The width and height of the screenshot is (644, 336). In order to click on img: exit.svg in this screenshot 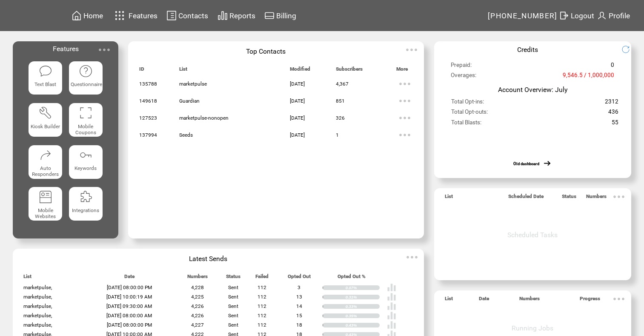, I will do `click(564, 15)`.